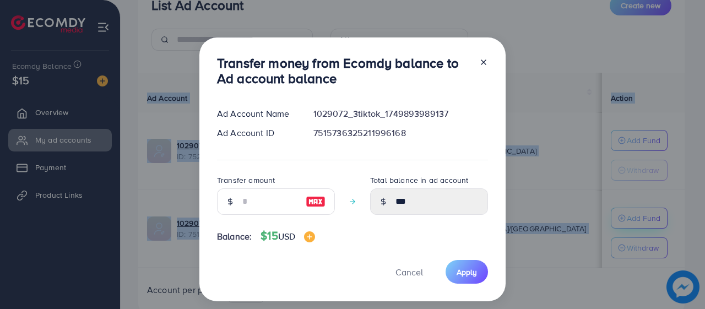  I want to click on span: Balance:, so click(234, 236).